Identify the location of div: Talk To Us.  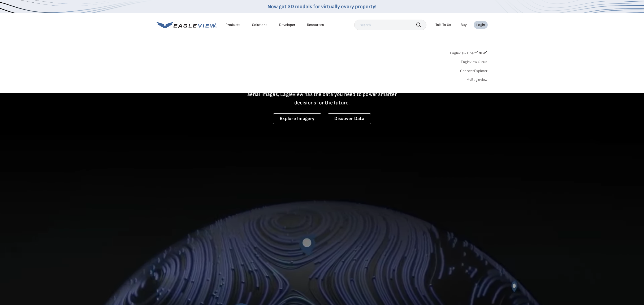
(443, 25).